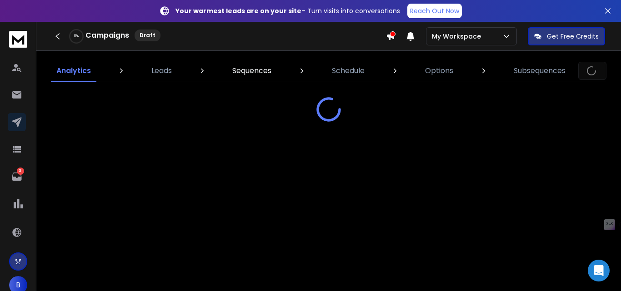  What do you see at coordinates (539, 71) in the screenshot?
I see `p: Subsequences` at bounding box center [539, 71].